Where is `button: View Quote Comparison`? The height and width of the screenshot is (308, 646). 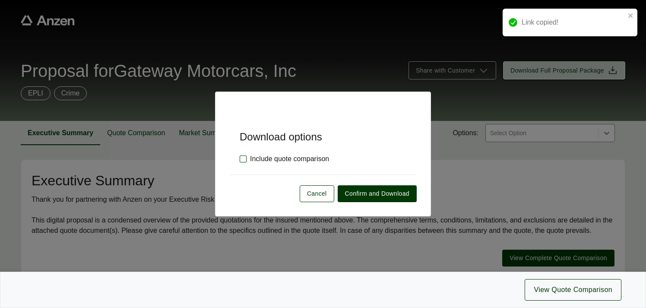 button: View Quote Comparison is located at coordinates (573, 290).